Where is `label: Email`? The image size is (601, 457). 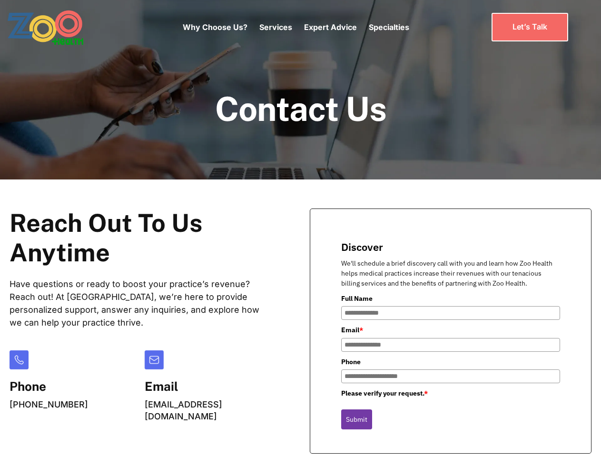 label: Email is located at coordinates (451, 330).